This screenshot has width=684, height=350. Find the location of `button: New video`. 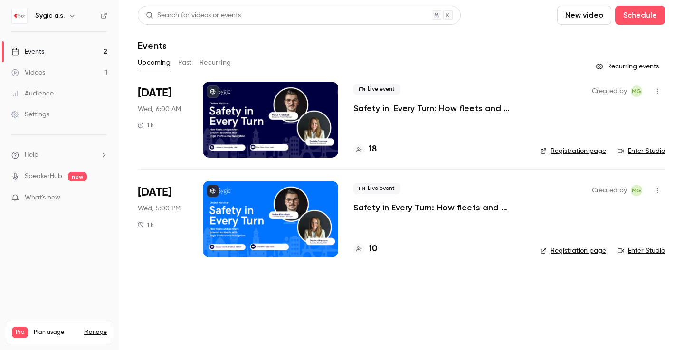

button: New video is located at coordinates (584, 15).